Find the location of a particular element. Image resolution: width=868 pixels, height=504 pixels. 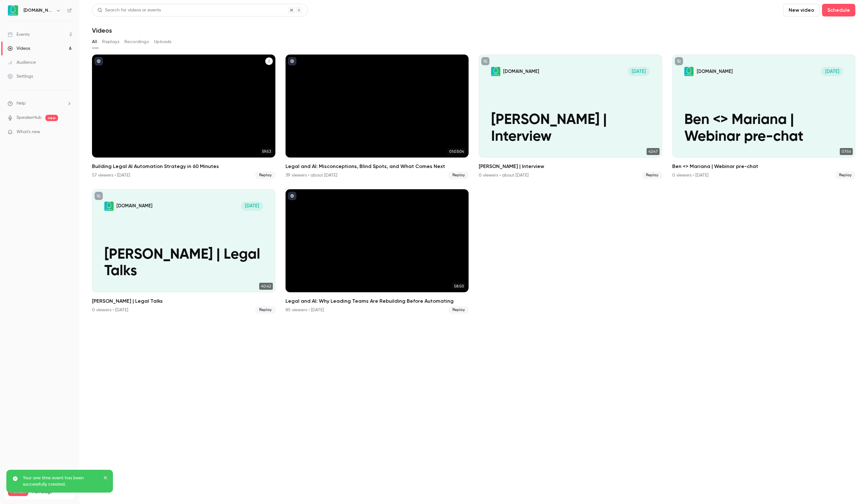

li: Antti Innanen | Legal Talks is located at coordinates (184, 251).